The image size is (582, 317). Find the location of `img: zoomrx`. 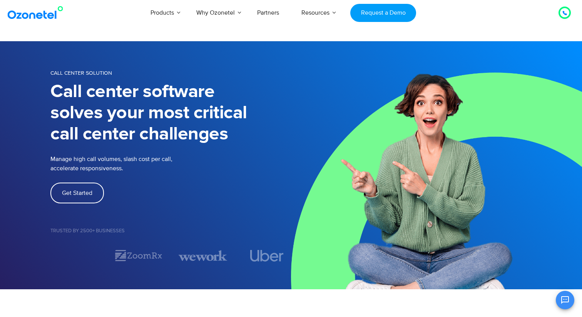

img: zoomrx is located at coordinates (139, 255).